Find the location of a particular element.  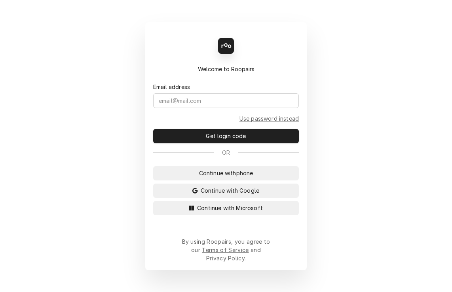

span: Continue with Microsoft is located at coordinates (230, 208).